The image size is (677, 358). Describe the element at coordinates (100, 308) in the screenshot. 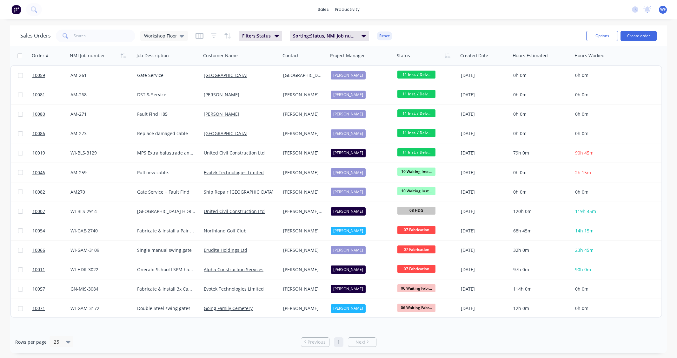

I see `div: WI-GAM-3172` at that location.